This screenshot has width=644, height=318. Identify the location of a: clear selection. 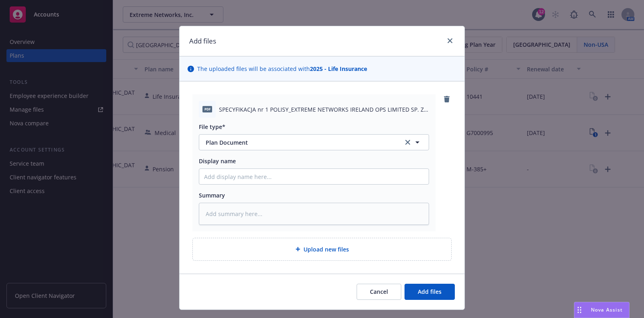
(408, 142).